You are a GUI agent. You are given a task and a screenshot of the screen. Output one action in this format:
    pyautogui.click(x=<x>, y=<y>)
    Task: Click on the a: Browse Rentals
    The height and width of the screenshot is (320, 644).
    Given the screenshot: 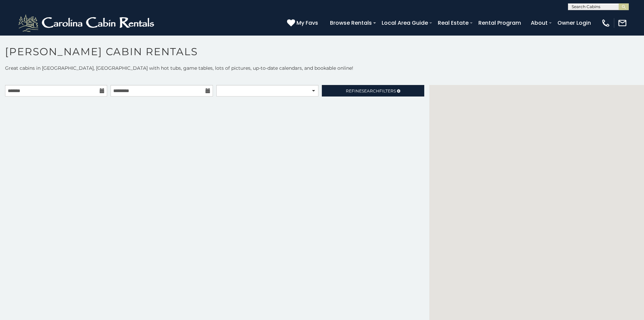 What is the action you would take?
    pyautogui.click(x=351, y=23)
    